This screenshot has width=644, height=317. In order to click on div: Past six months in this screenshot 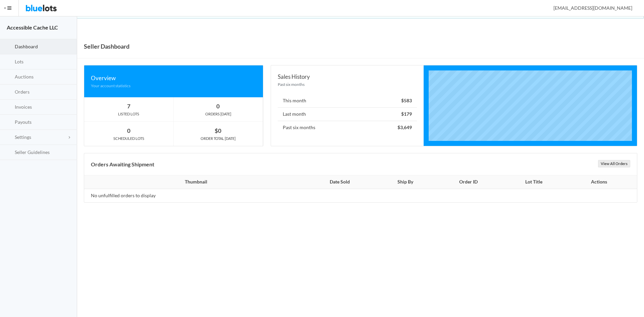, I will do `click(347, 84)`.